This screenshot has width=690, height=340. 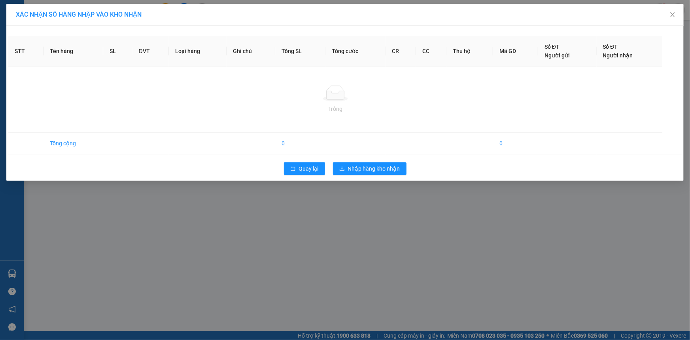 What do you see at coordinates (79, 14) in the screenshot?
I see `span: XÁC NHẬN SỐ HÀNG NHẬP VÀO KHO NHẬN` at bounding box center [79, 14].